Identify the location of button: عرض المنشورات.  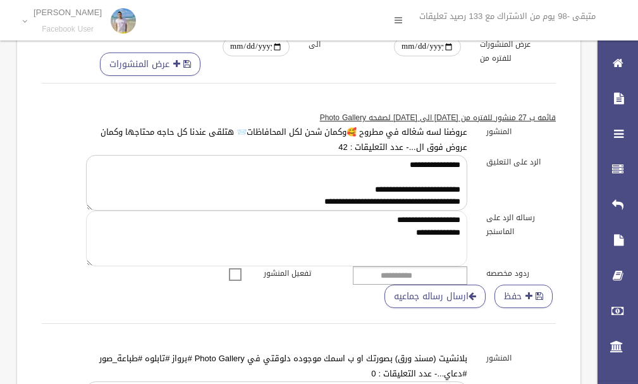
(150, 64).